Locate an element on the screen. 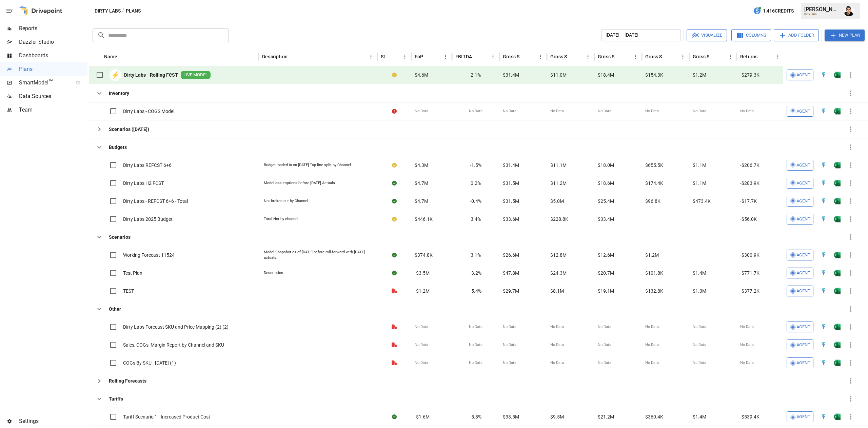 This screenshot has width=868, height=428. span: Test Plan is located at coordinates (133, 273).